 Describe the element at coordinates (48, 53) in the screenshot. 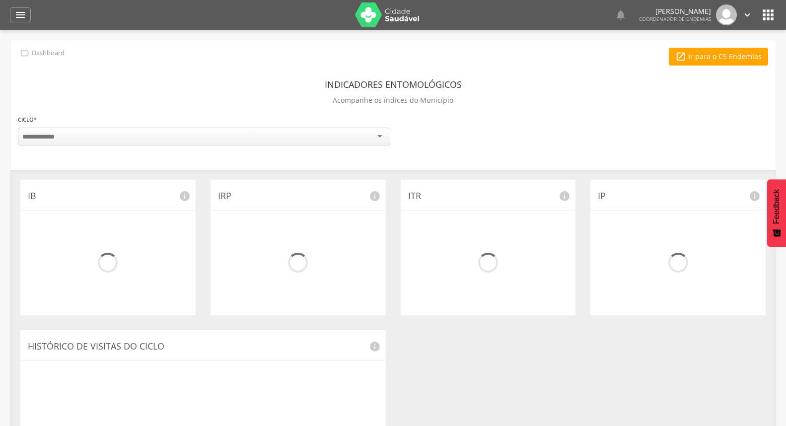

I see `p: Dashboard` at that location.